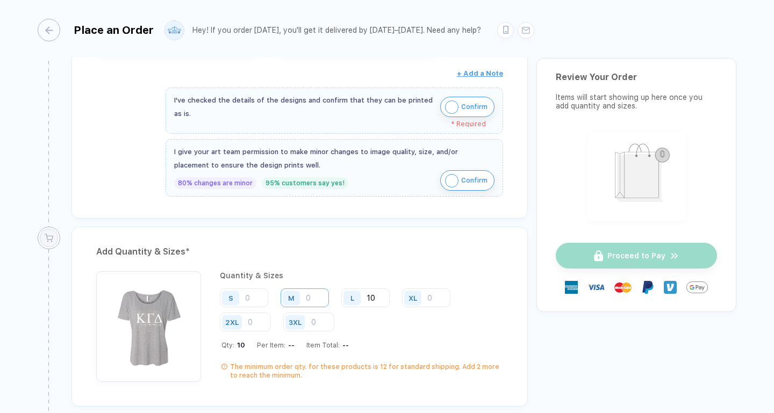 The width and height of the screenshot is (774, 413). What do you see at coordinates (215, 183) in the screenshot?
I see `div: 80% changes are minor` at bounding box center [215, 183].